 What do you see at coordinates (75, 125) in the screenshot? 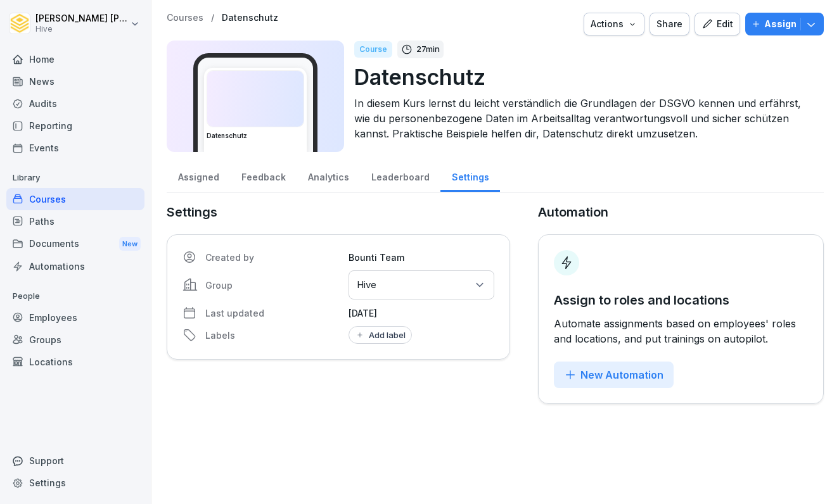
I see `a: Reporting` at bounding box center [75, 125].